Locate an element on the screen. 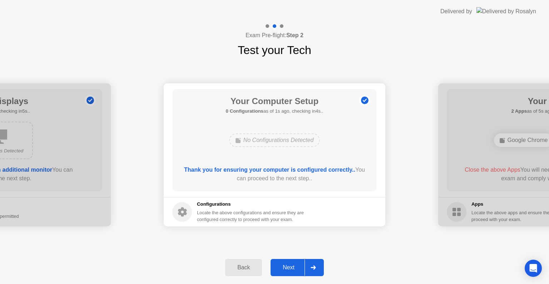 The width and height of the screenshot is (549, 284). b: Step 2 is located at coordinates (295, 35).